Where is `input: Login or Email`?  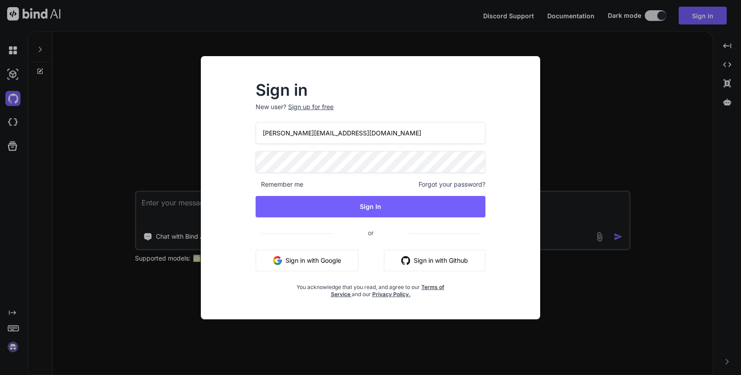
input: Login or Email is located at coordinates (371, 133).